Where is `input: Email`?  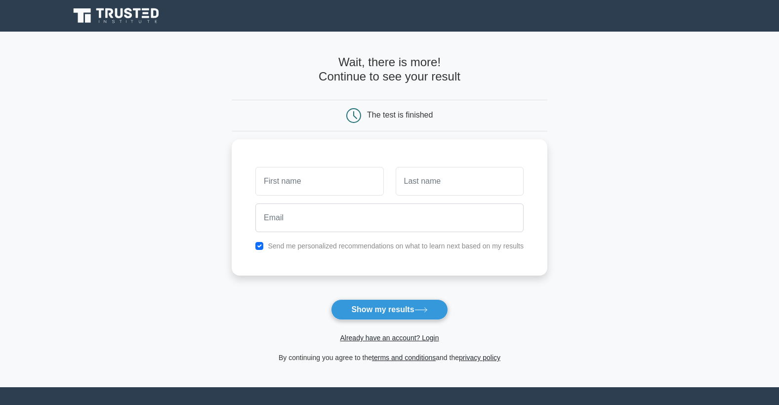
input: Email is located at coordinates (389, 218).